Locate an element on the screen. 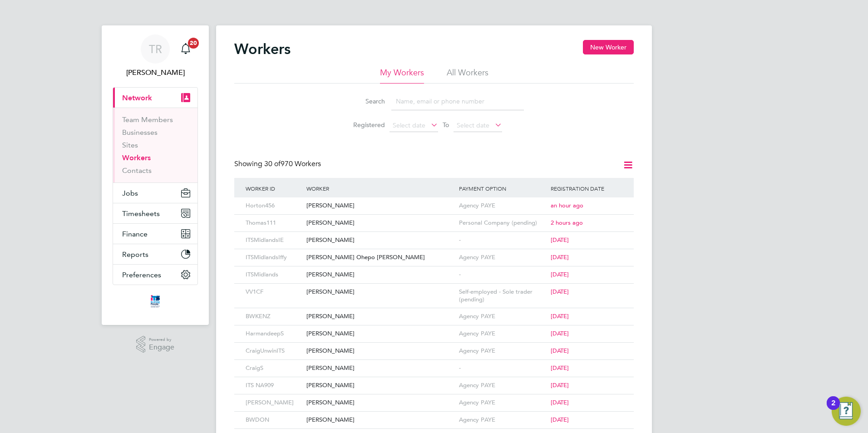  button: Jobs is located at coordinates (155, 193).